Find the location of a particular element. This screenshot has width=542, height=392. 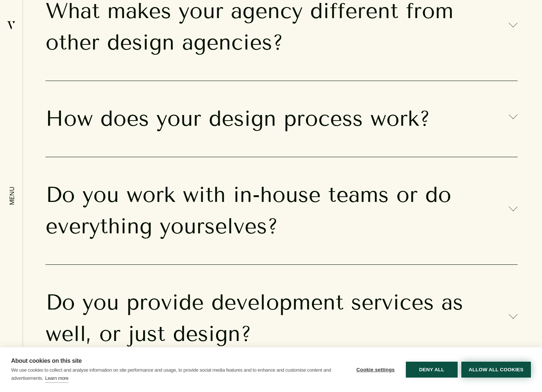

em: menu is located at coordinates (12, 196).